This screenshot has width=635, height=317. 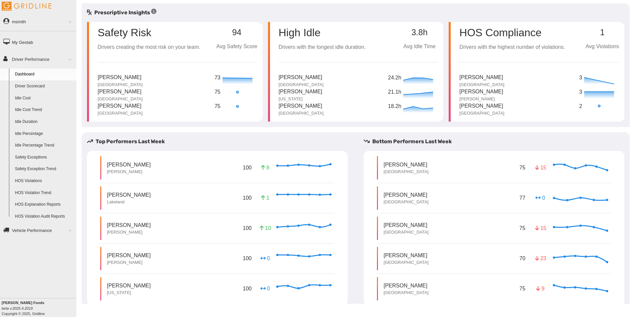 What do you see at coordinates (44, 110) in the screenshot?
I see `a: Idle Cost Trend` at bounding box center [44, 110].